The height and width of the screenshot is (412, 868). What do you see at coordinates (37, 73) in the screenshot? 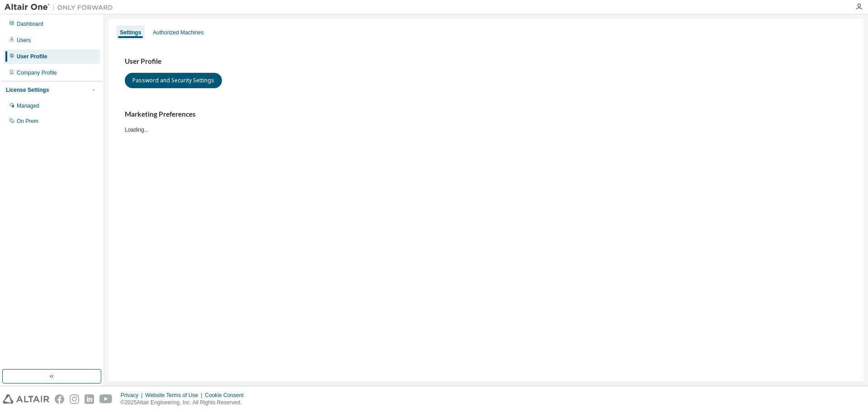
I see `div: Company Profile` at bounding box center [37, 73].